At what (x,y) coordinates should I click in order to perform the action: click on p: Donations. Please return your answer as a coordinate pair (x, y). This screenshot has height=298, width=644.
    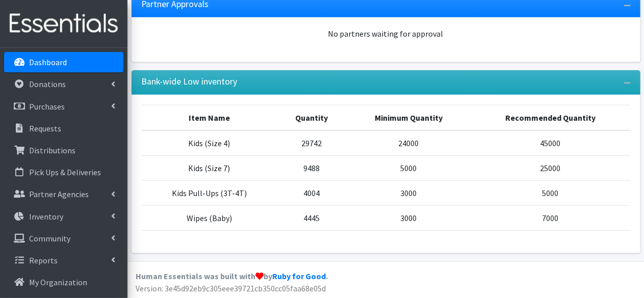
    Looking at the image, I should click on (47, 84).